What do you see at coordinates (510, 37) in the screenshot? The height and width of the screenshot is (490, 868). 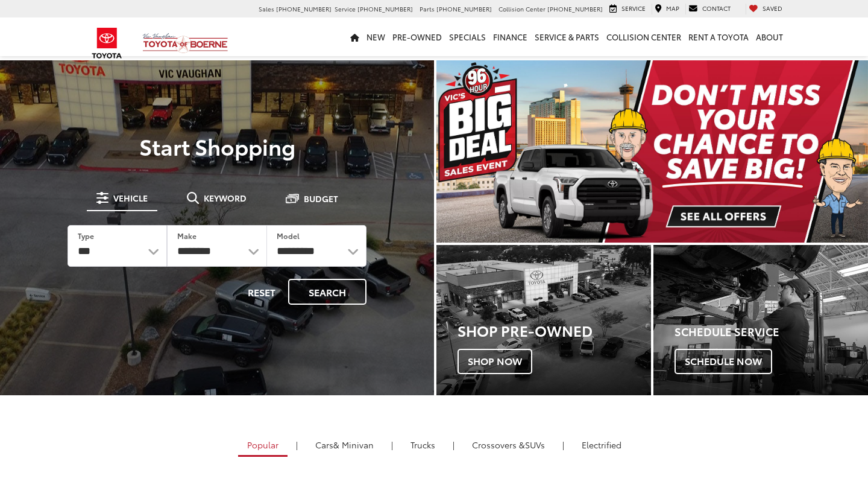 I see `a: Finance` at bounding box center [510, 37].